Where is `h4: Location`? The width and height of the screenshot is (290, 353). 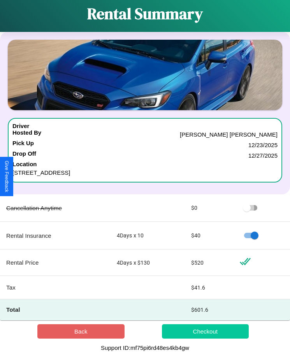
h4: Location is located at coordinates (145, 164).